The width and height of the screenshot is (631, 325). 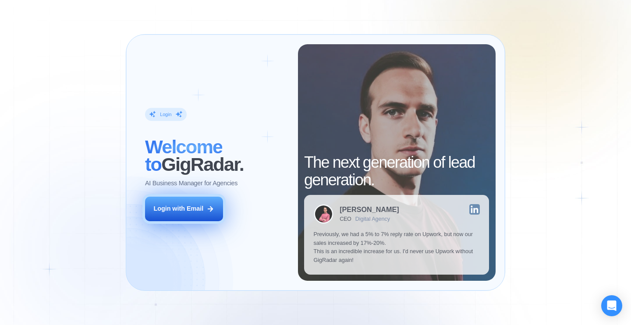 I want to click on p: AI Business Manager for Agencies, so click(x=191, y=184).